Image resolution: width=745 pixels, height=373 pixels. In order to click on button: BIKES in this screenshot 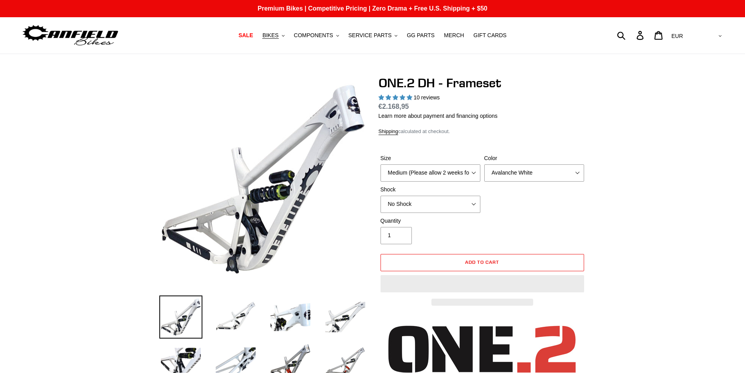, I will do `click(273, 35)`.